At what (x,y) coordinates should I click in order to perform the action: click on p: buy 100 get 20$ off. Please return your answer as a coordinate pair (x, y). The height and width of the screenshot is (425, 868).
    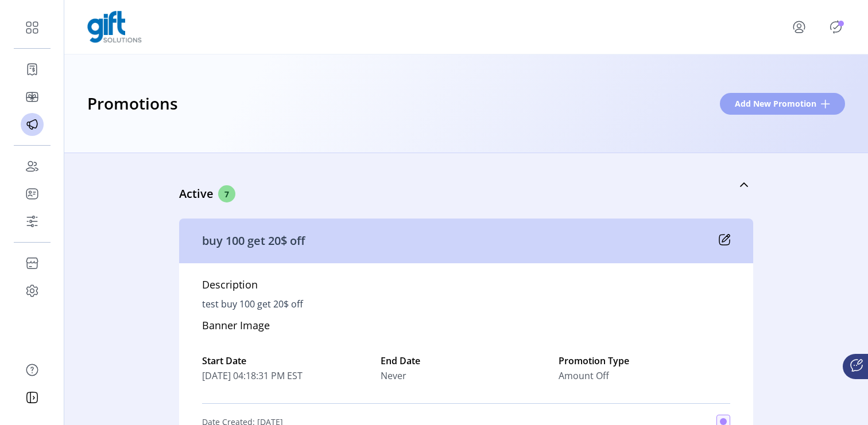
    Looking at the image, I should click on (253, 241).